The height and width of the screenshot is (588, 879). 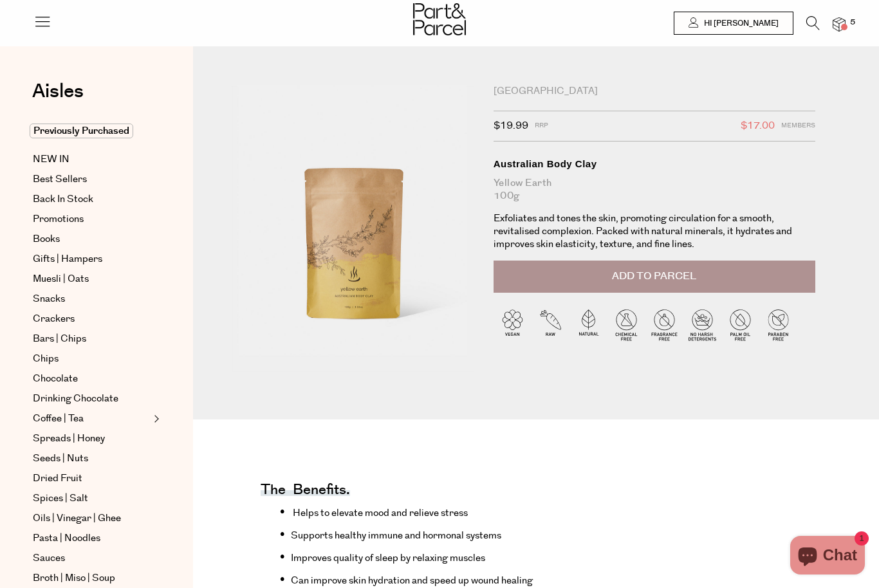 I want to click on span: $19.99, so click(x=511, y=126).